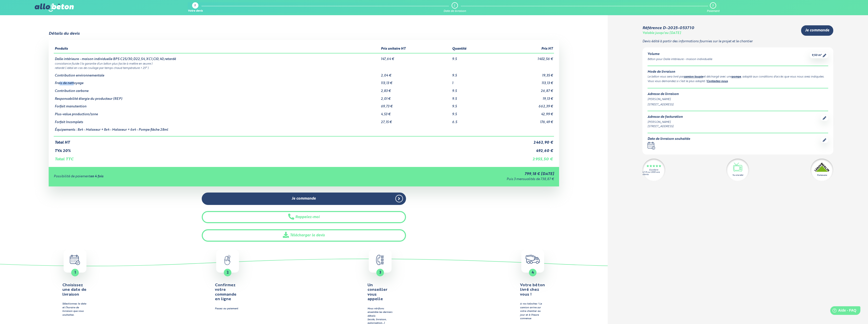 The image size is (868, 324). What do you see at coordinates (304, 217) in the screenshot?
I see `button: Rappelez-moi` at bounding box center [304, 217].